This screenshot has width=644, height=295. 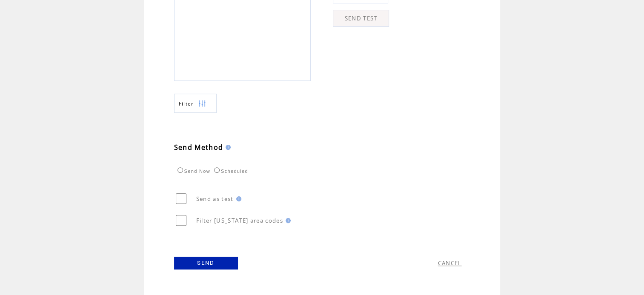 I want to click on label: Scheduled, so click(x=230, y=171).